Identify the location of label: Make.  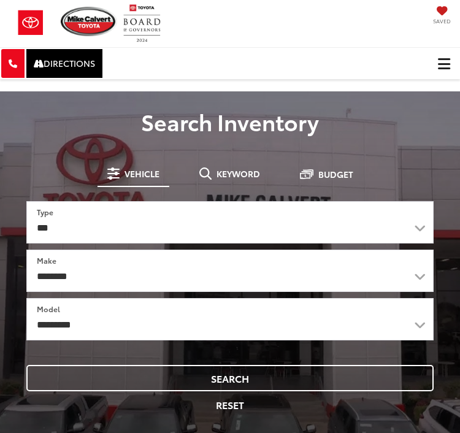
(47, 260).